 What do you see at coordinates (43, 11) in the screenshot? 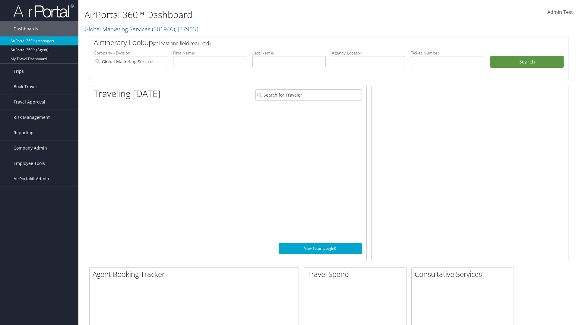
I see `img: airportal-logo.png` at bounding box center [43, 11].